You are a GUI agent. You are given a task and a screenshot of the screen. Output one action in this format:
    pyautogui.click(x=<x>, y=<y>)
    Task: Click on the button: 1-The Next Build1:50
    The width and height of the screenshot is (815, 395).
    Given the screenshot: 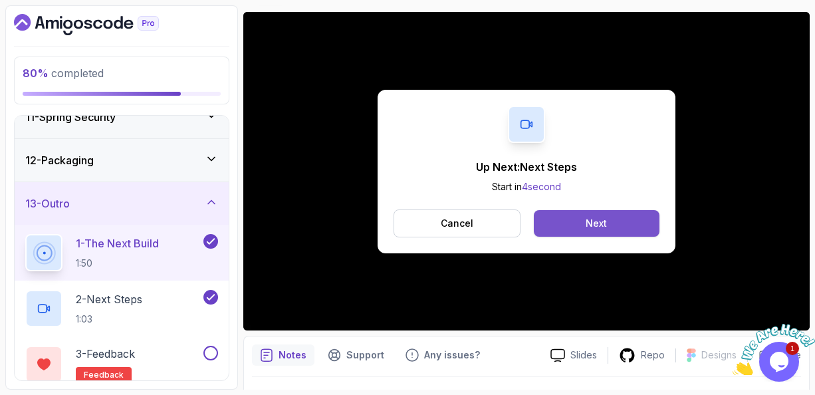 What is the action you would take?
    pyautogui.click(x=122, y=252)
    